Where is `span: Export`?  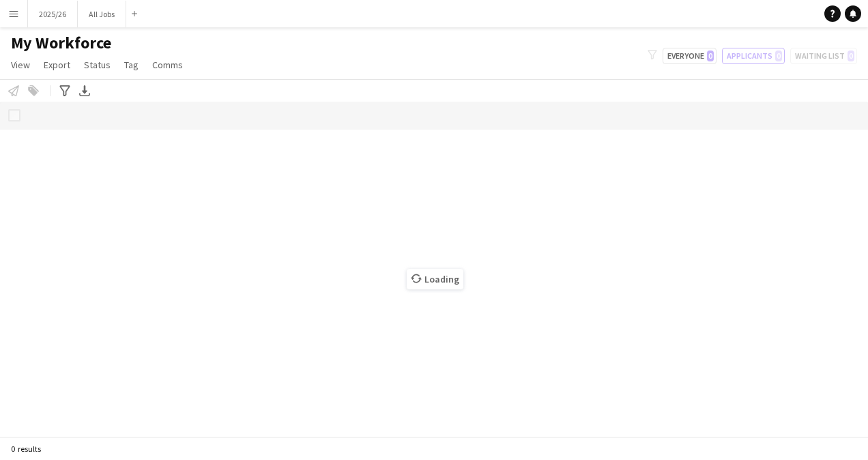 span: Export is located at coordinates (57, 65).